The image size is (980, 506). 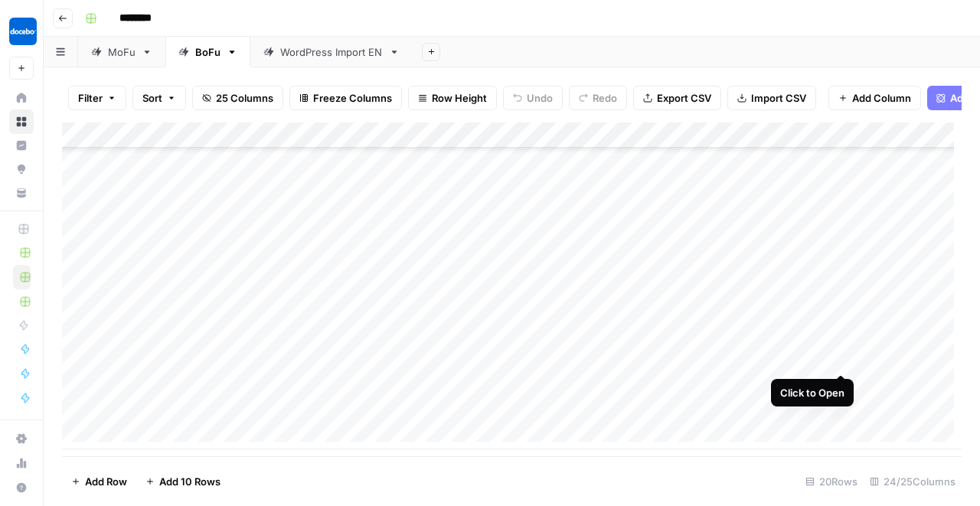 What do you see at coordinates (21, 31) in the screenshot?
I see `button: Workspace: Docebo` at bounding box center [21, 31].